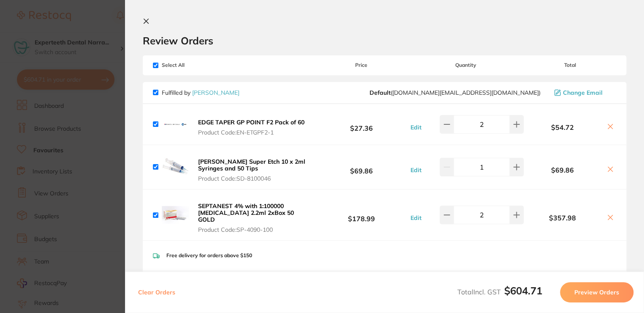 This screenshot has height=313, width=644. Describe the element at coordinates (570, 65) in the screenshot. I see `span: Total` at that location.